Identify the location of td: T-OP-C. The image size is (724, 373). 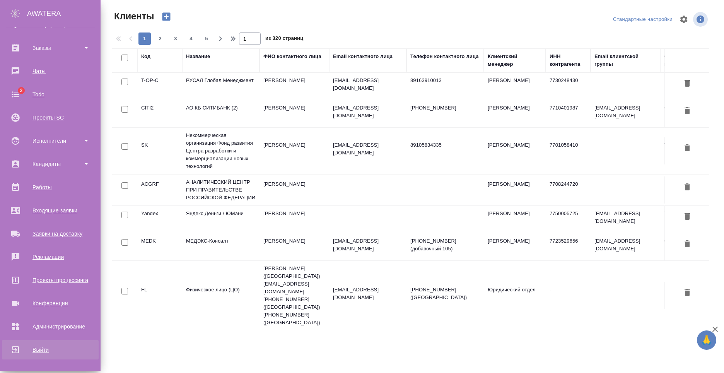
(160, 86).